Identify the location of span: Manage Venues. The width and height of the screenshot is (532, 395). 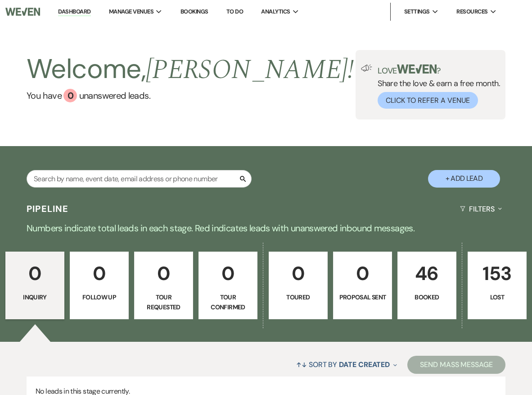
(131, 12).